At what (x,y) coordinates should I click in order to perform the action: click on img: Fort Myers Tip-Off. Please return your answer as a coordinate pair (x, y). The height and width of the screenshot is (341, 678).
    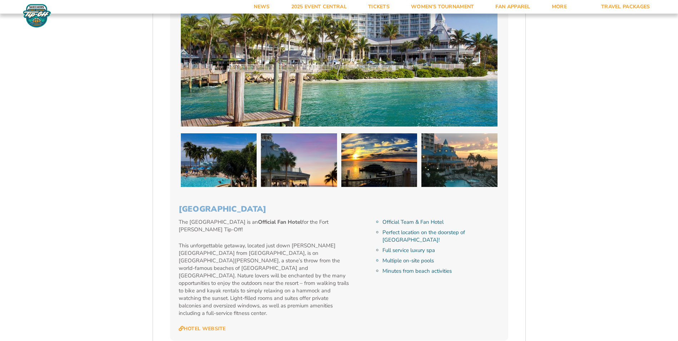
    Looking at the image, I should click on (37, 16).